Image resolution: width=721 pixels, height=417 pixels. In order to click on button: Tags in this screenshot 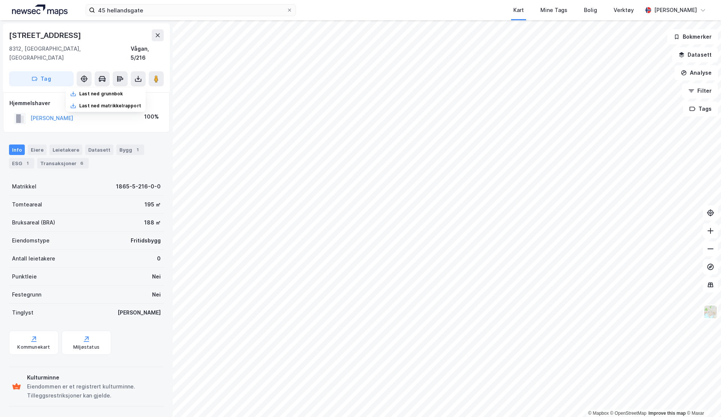, I will do `click(700, 109)`.